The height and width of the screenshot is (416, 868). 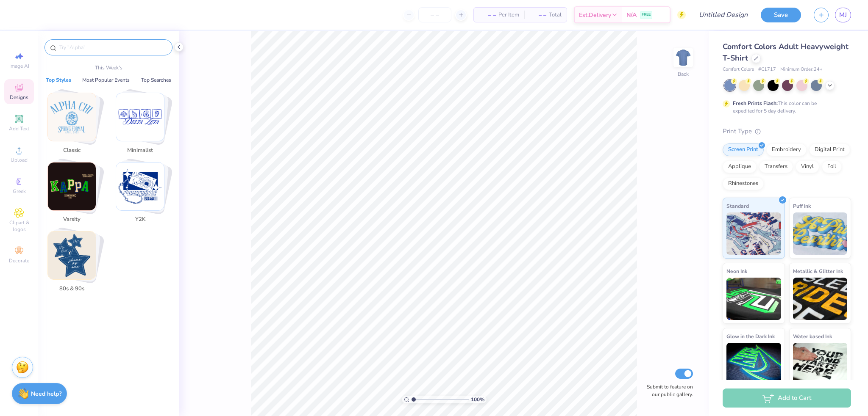 I want to click on button: Top Styles, so click(x=59, y=80).